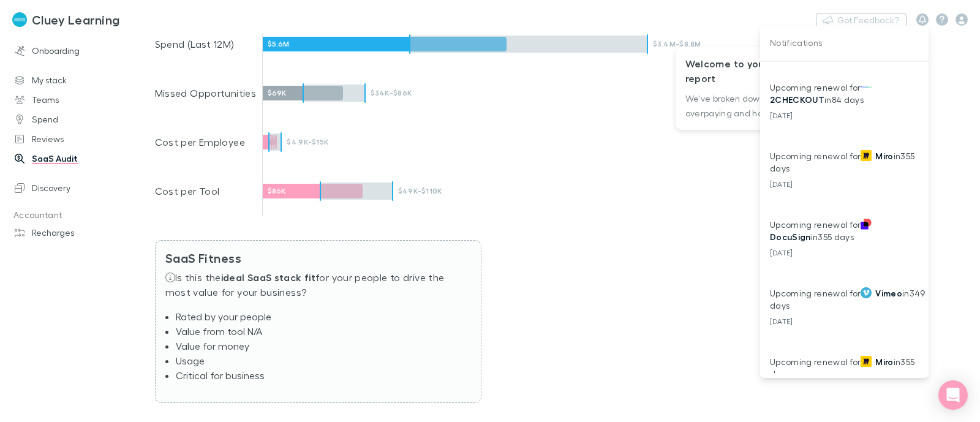 The height and width of the screenshot is (422, 980). Describe the element at coordinates (791, 236) in the screenshot. I see `span: DocuSign` at that location.